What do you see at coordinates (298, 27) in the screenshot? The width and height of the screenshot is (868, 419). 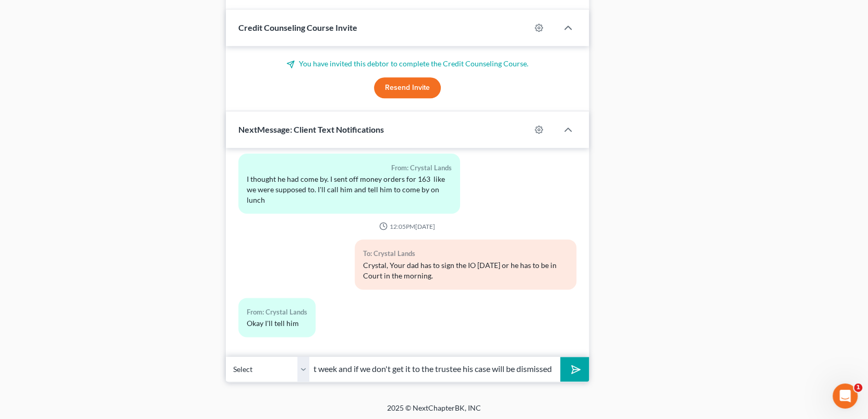 I see `span: Credit Counseling Course Invite` at bounding box center [298, 27].